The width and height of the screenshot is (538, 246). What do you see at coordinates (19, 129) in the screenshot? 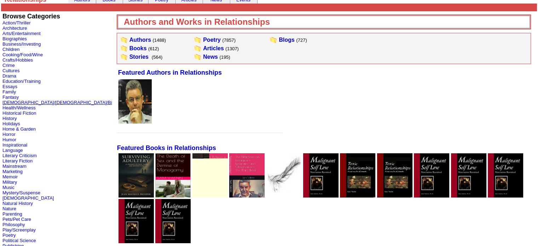
I see `a: Home & Garden` at bounding box center [19, 129].